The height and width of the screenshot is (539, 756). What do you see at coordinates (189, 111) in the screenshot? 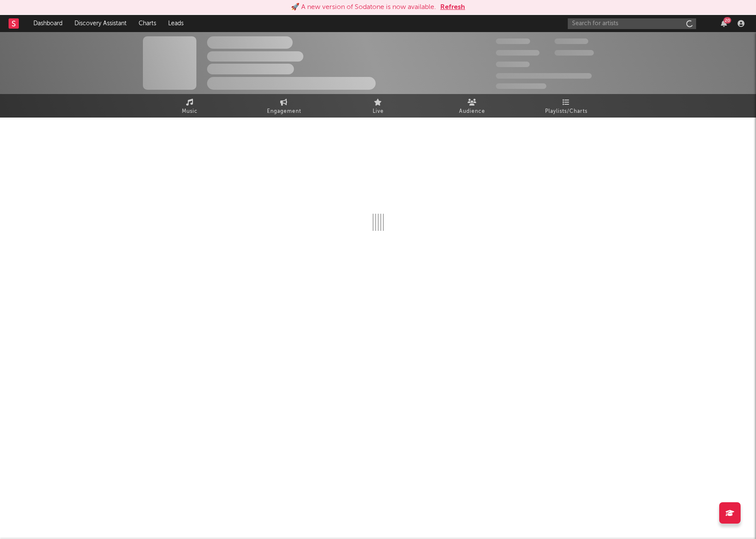
I see `span: Music` at bounding box center [189, 111].